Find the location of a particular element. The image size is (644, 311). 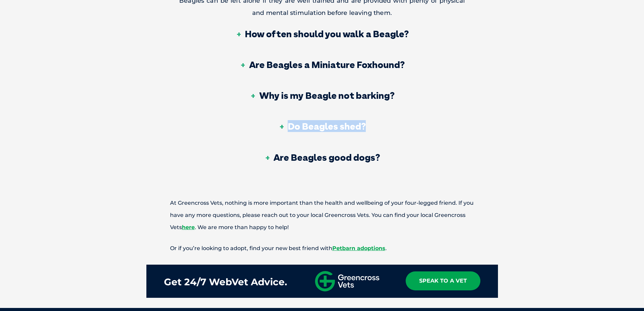

a: Speak To A Vet is located at coordinates (443, 281).